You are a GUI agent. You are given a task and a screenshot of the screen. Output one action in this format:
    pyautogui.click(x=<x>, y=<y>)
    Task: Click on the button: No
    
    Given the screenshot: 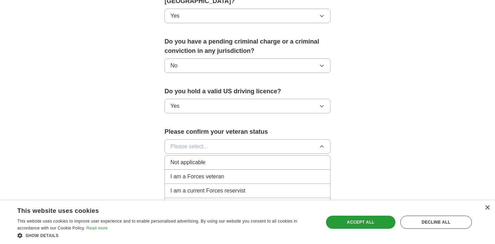 What is the action you would take?
    pyautogui.click(x=247, y=66)
    